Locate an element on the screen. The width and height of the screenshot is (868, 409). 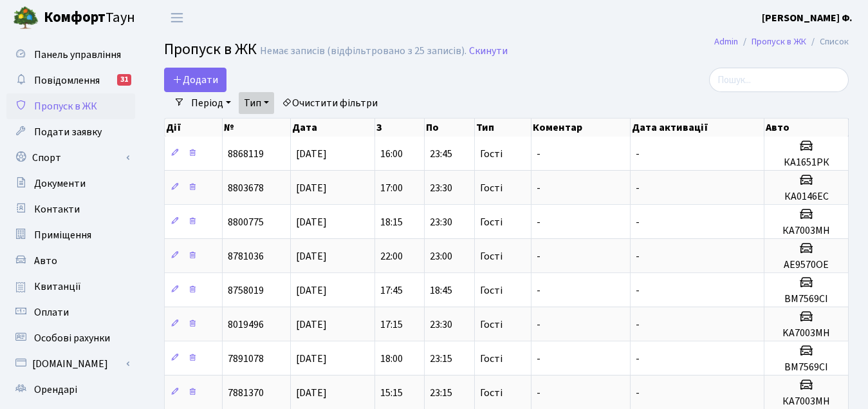
th: Тип is located at coordinates (503, 128).